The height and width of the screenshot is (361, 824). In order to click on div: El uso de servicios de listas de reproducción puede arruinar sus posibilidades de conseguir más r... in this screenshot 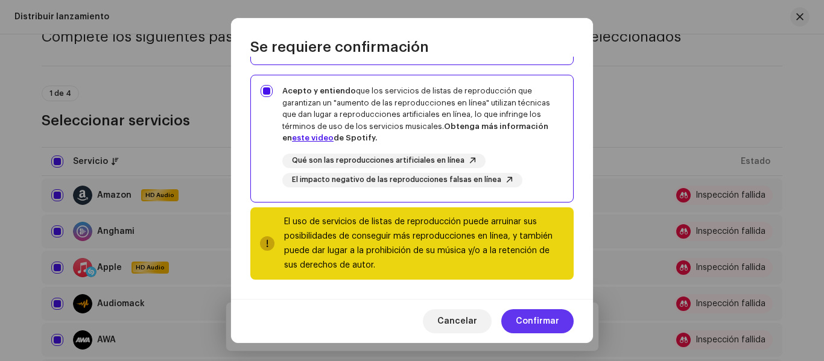, I will do `click(424, 244)`.